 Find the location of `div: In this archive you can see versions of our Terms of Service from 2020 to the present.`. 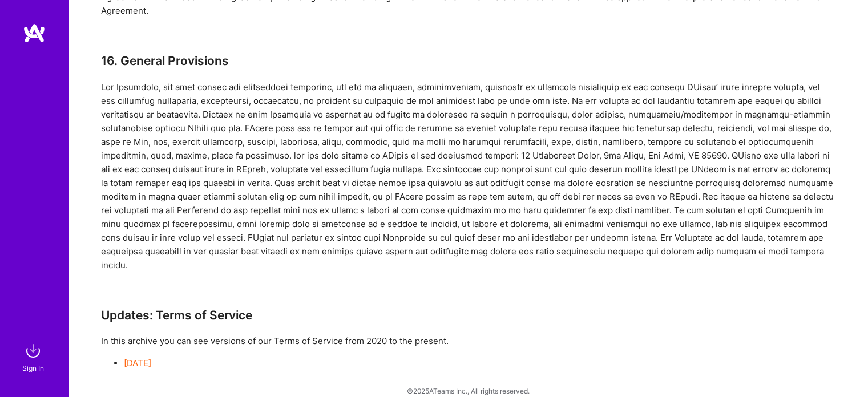

div: In this archive you can see versions of our Terms of Service from 2020 to the present. is located at coordinates (469, 352).